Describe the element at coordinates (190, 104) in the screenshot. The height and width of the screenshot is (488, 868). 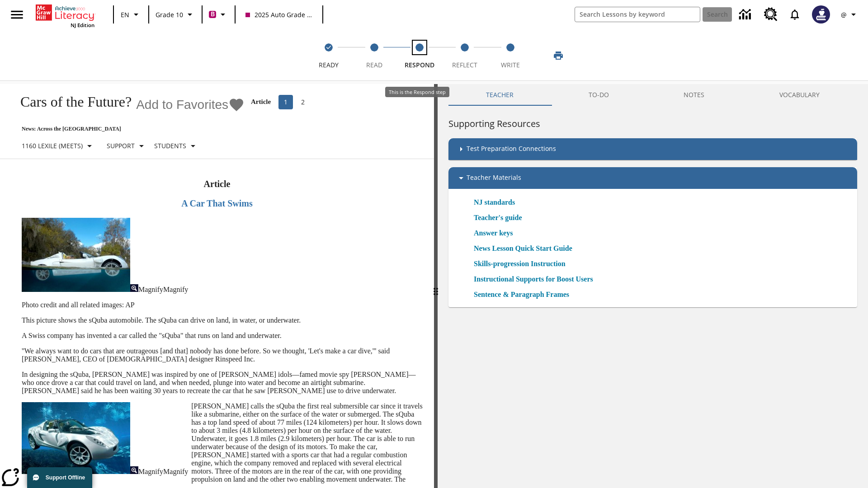
I see `button: Add to Favorites - Cars of the Future?` at that location.